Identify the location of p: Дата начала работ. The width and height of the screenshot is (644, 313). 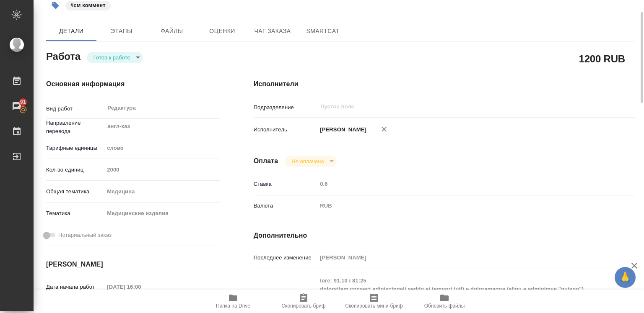
(75, 287).